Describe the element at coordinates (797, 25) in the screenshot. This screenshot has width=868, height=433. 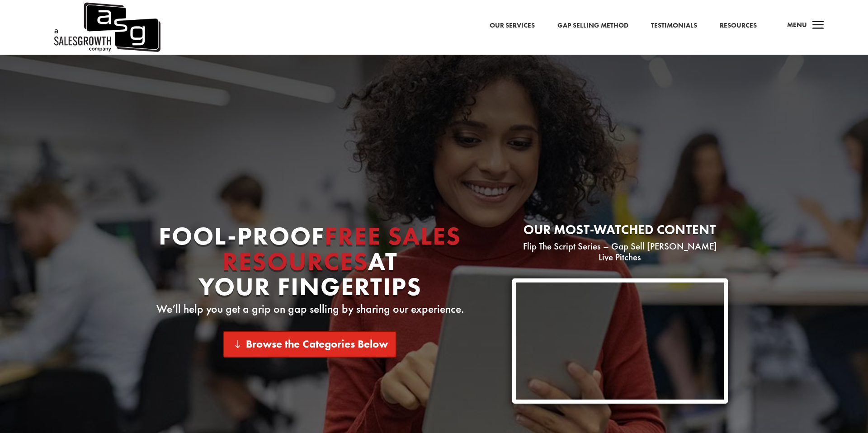
I see `span: Menu` at that location.